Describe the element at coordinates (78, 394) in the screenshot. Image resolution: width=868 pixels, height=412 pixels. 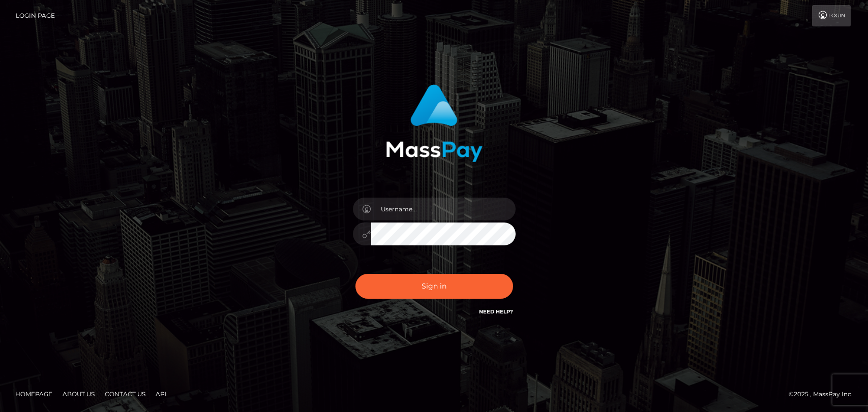
I see `a: About Us` at that location.